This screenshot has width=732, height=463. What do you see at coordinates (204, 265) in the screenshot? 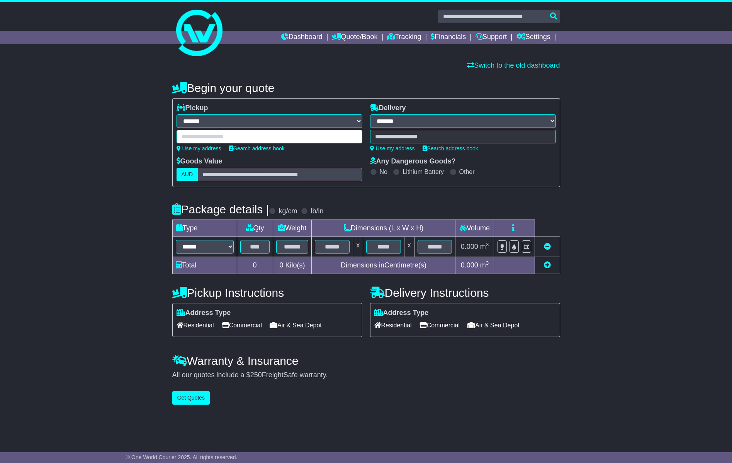
I see `td: Total` at bounding box center [204, 265].